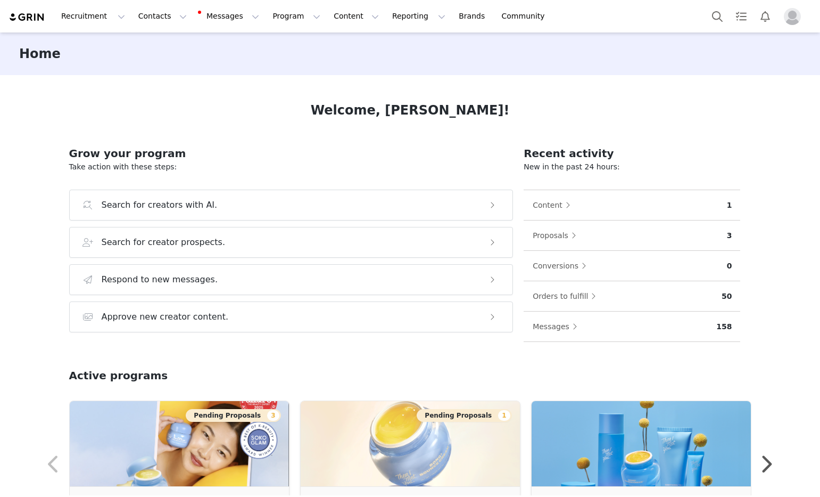  Describe the element at coordinates (730, 235) in the screenshot. I see `p: 3` at that location.